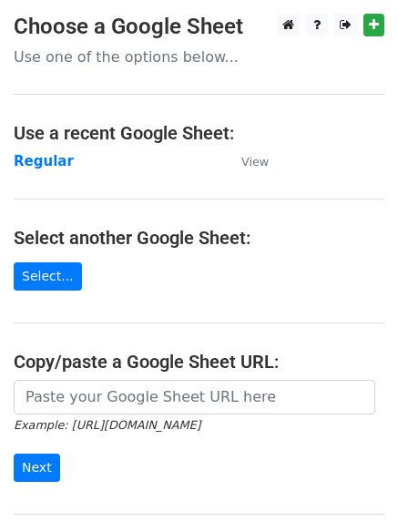 The width and height of the screenshot is (398, 532). What do you see at coordinates (198, 27) in the screenshot?
I see `h3: Choose a Google Sheet` at bounding box center [198, 27].